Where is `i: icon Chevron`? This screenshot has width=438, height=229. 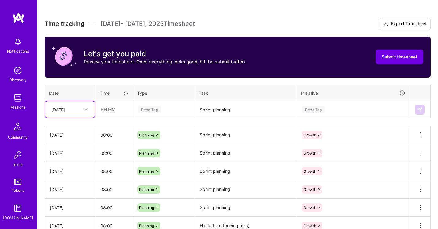 i: icon Chevron is located at coordinates (86, 109).